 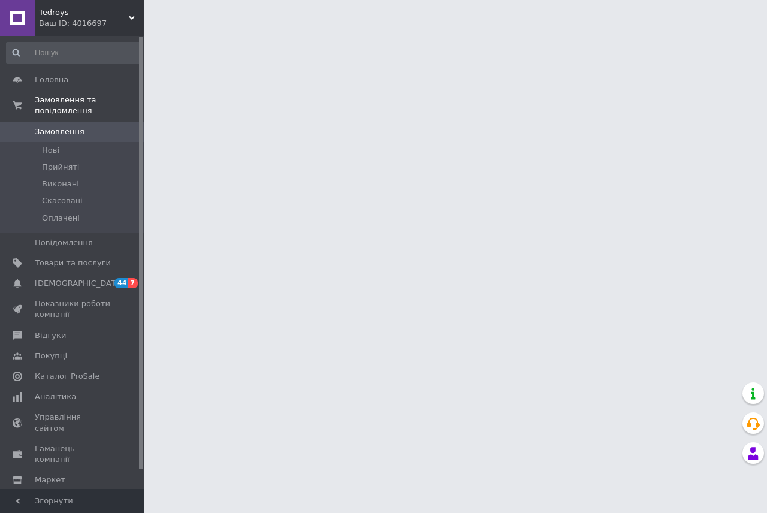 What do you see at coordinates (91, 23) in the screenshot?
I see `div: Ваш ID: 4016697` at bounding box center [91, 23].